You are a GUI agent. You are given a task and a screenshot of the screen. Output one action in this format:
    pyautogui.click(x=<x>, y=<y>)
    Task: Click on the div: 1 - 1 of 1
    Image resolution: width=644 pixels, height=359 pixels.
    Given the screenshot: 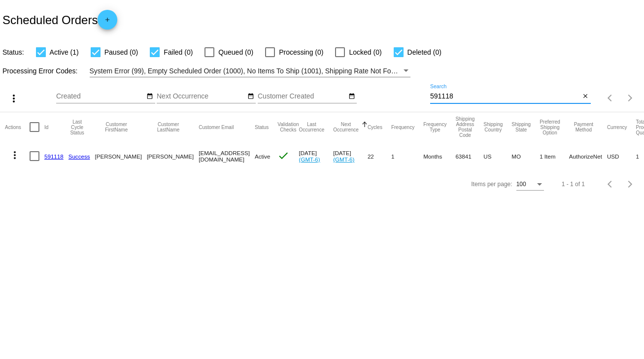 What is the action you would take?
    pyautogui.click(x=573, y=184)
    